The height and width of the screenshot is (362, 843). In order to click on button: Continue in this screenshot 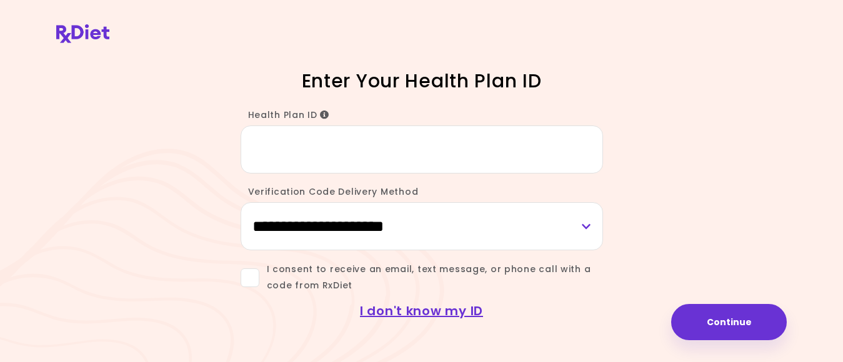, I will do `click(728, 322)`.